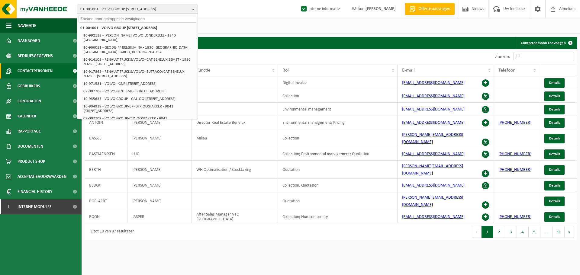 This screenshot has height=275, width=580. What do you see at coordinates (106, 154) in the screenshot?
I see `td: BASTIAENSSEN` at bounding box center [106, 154].